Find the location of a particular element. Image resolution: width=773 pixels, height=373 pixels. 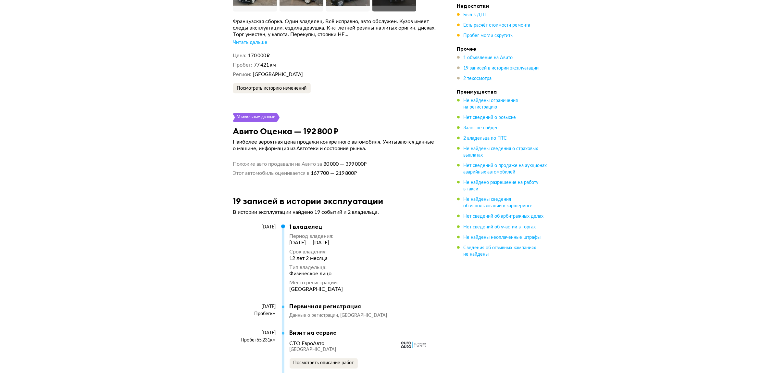

dt: Регион is located at coordinates (242, 74).